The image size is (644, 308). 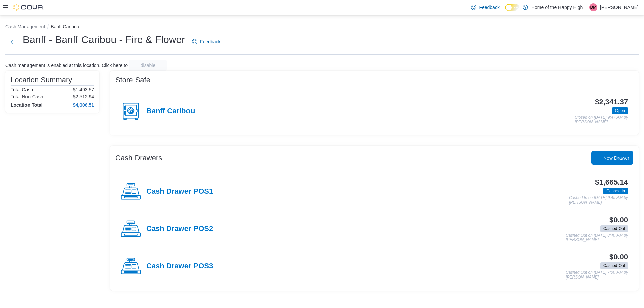 What do you see at coordinates (616, 158) in the screenshot?
I see `span: New Drawer` at bounding box center [616, 158].